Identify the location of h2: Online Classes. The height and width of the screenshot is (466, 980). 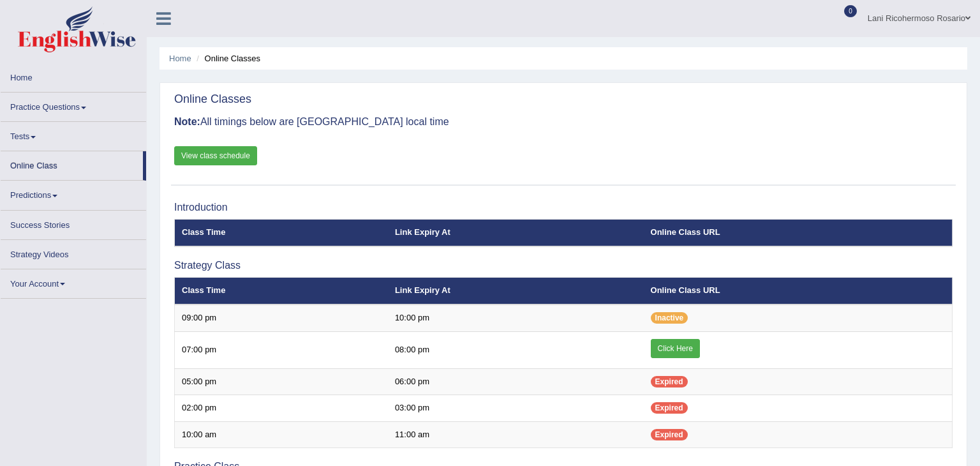
(212, 99).